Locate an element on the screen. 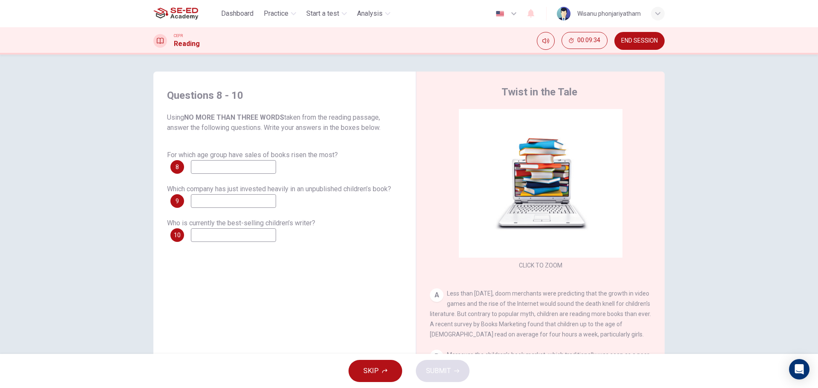  h4: Twist in the Tale is located at coordinates (540, 92).